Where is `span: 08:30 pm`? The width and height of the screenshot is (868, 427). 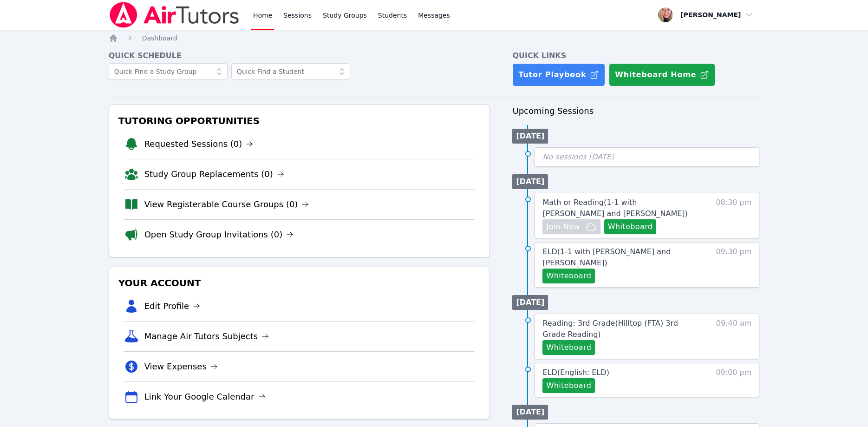 span: 08:30 pm is located at coordinates (733, 216).